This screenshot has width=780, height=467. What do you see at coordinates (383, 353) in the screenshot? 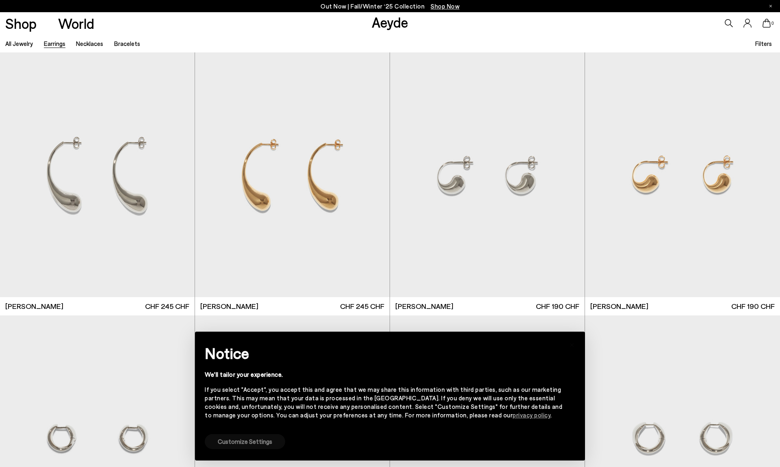
I see `h2: Notice` at bounding box center [383, 353].